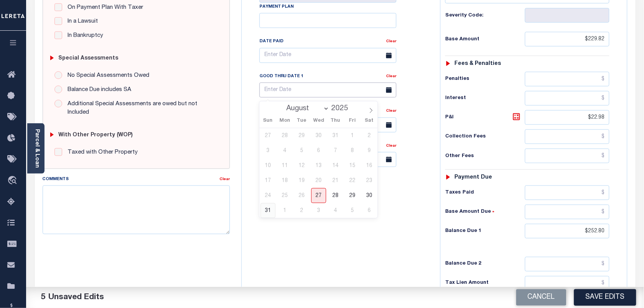 This screenshot has width=644, height=308. Describe the element at coordinates (335, 196) in the screenshot. I see `span: August 28, 2025` at that location.